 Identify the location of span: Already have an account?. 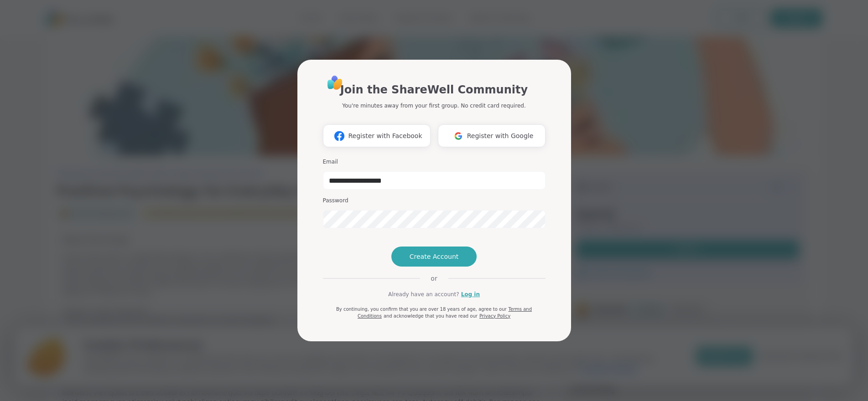
(424, 294).